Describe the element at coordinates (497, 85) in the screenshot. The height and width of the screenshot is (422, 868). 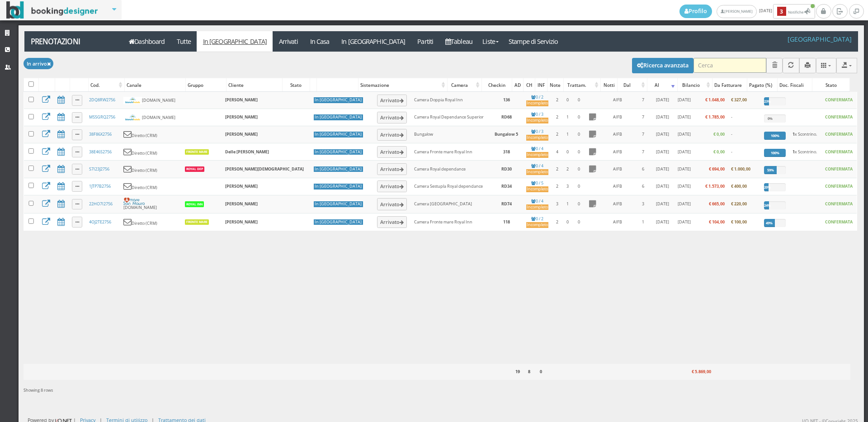
I see `div: Checkin` at that location.